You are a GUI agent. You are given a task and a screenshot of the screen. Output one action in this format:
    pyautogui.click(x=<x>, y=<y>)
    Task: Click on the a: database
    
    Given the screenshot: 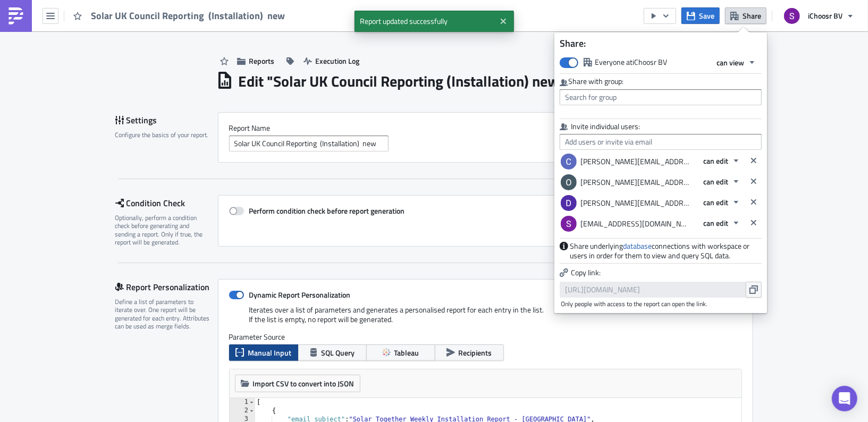 What is the action you would take?
    pyautogui.click(x=638, y=245)
    